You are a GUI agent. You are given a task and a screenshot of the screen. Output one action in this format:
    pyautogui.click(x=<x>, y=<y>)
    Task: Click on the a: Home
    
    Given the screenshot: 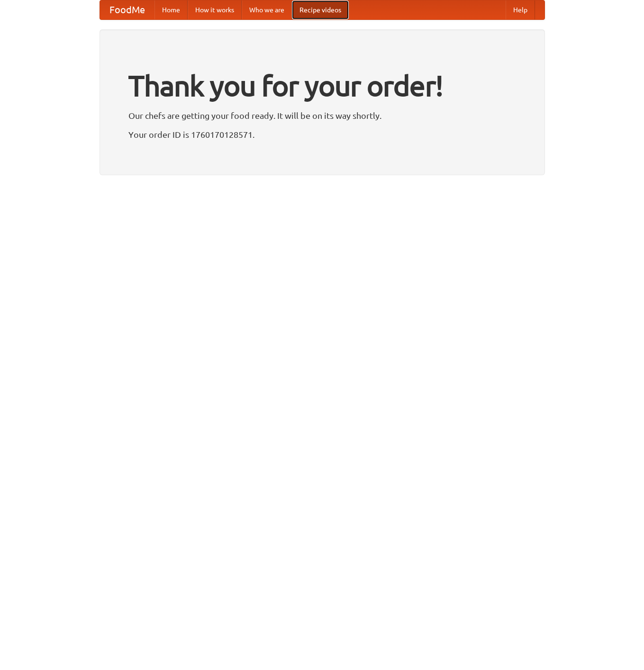 What is the action you would take?
    pyautogui.click(x=171, y=10)
    